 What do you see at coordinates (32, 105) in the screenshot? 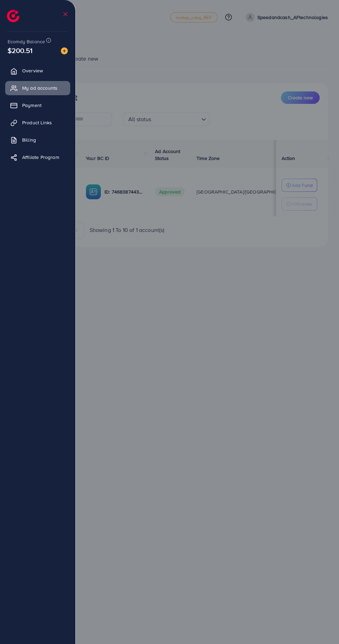
I see `span: Payment` at bounding box center [32, 105].